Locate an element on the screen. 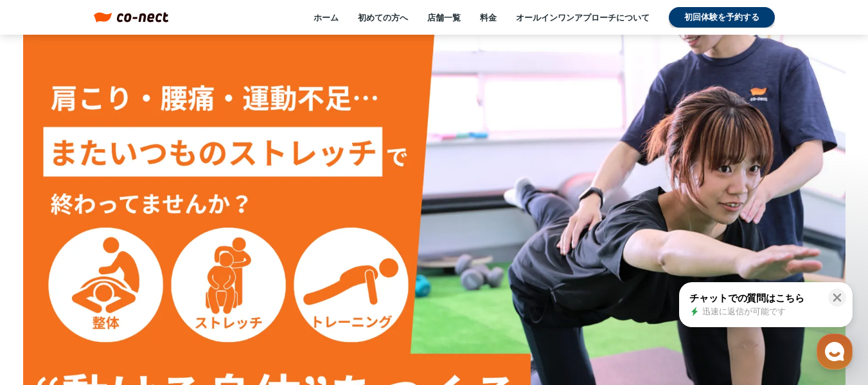  a: 初めての方へ is located at coordinates (383, 17).